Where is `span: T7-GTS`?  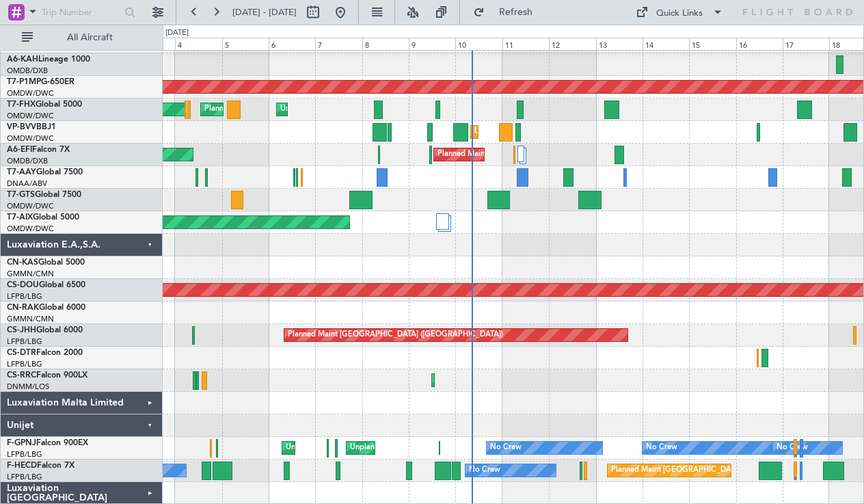
span: T7-GTS is located at coordinates (21, 195).